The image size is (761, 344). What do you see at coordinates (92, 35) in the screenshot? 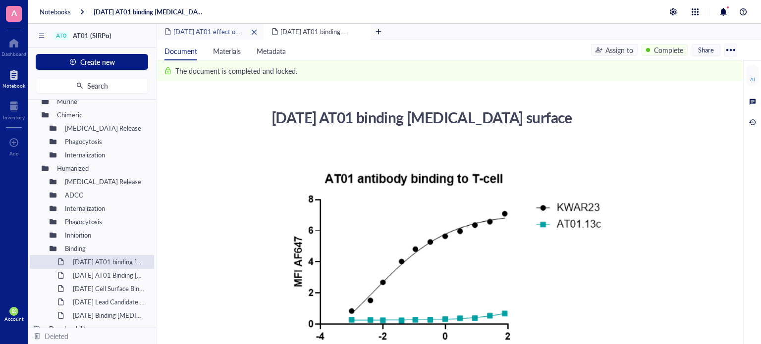
I see `span: AT01 (SIRPα)` at bounding box center [92, 35].